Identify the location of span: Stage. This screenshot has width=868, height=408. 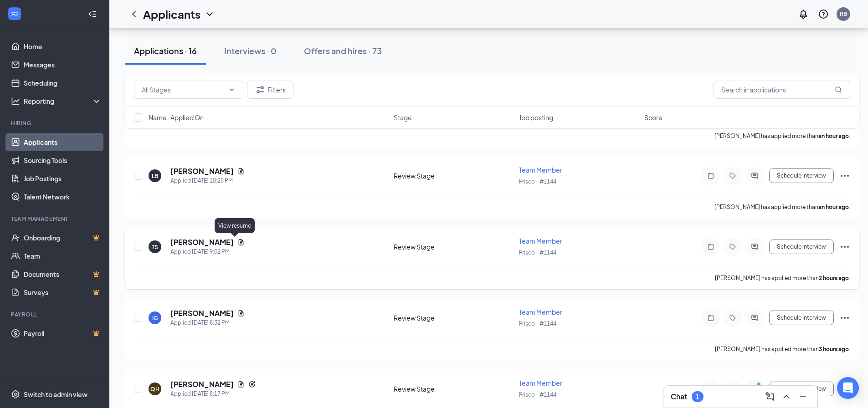
(403, 118).